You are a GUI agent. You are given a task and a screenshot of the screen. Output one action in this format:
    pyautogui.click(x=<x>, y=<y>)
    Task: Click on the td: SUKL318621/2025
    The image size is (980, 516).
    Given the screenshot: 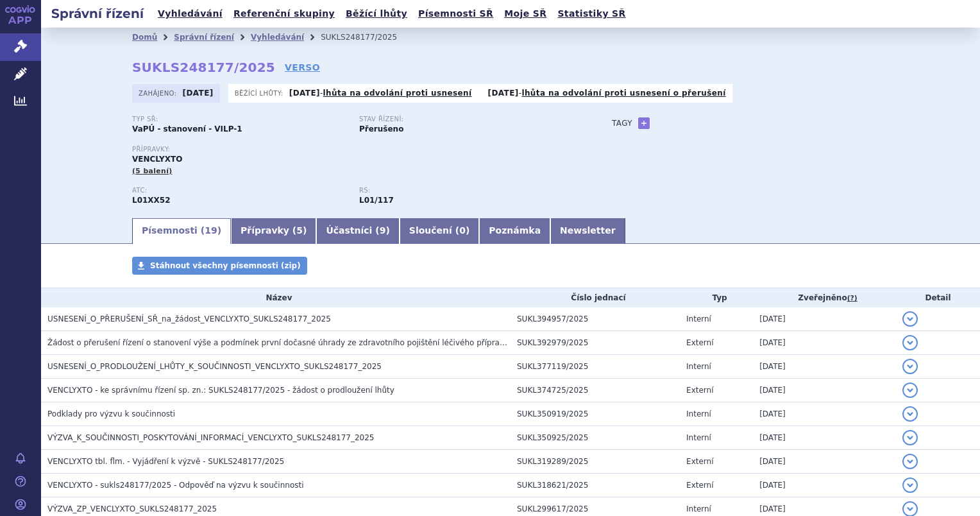 What is the action you would take?
    pyautogui.click(x=595, y=485)
    